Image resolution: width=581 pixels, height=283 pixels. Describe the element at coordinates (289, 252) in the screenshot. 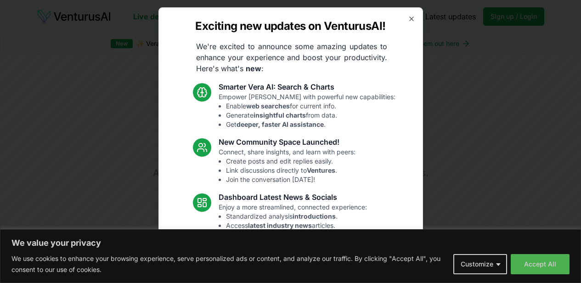

I see `h3: Fixes and UI Polish` at that location.